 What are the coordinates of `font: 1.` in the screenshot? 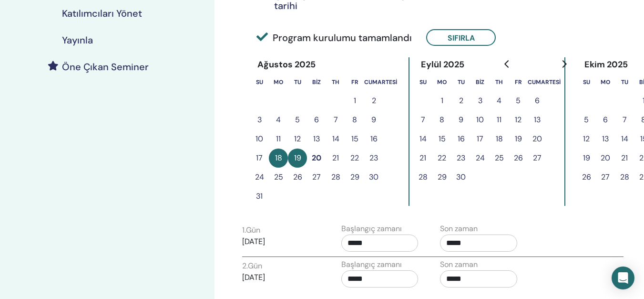 It's located at (244, 230).